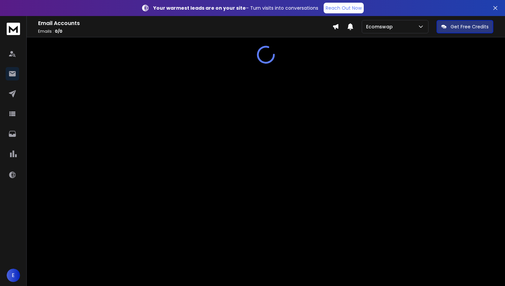  I want to click on img: logo, so click(13, 29).